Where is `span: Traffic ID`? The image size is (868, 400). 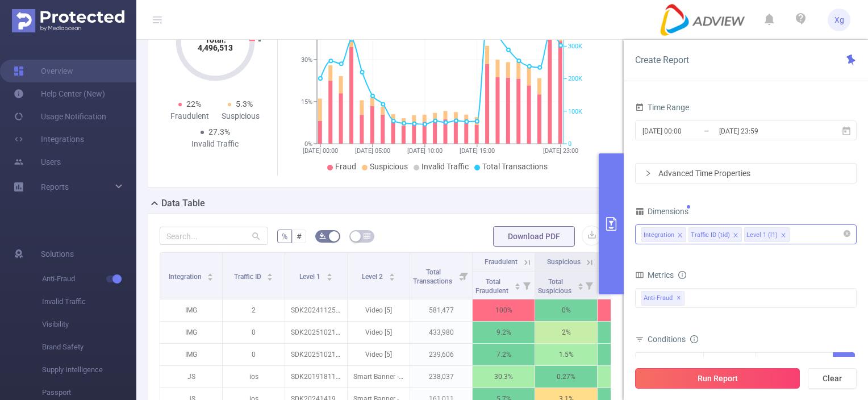 span: Traffic ID is located at coordinates (248, 277).